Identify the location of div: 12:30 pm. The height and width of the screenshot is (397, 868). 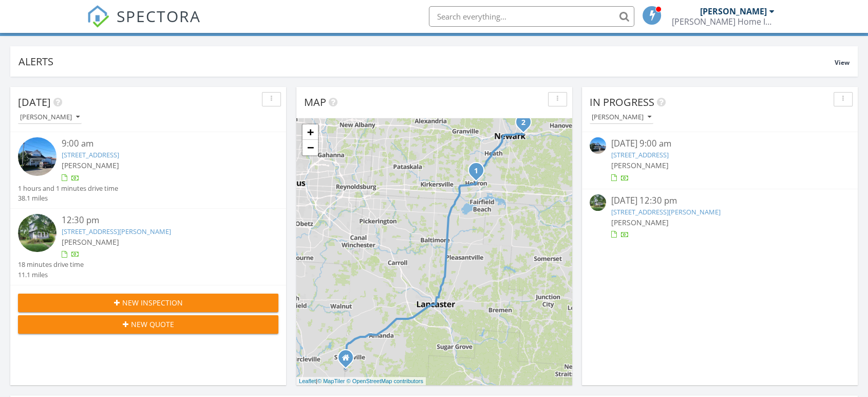
(159, 220).